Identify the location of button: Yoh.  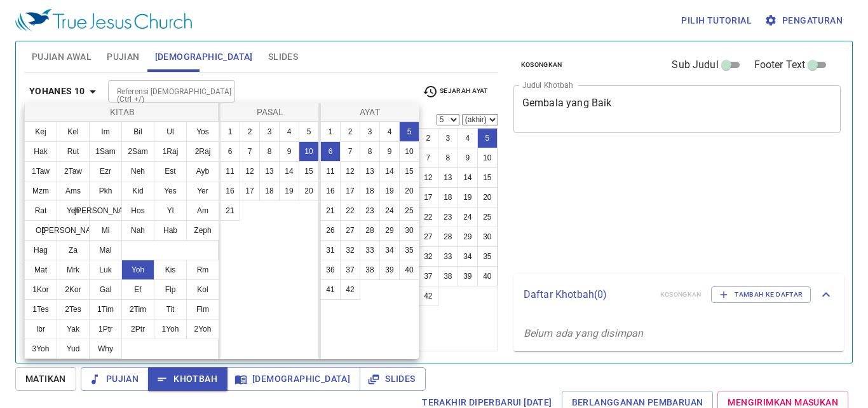
(138, 270).